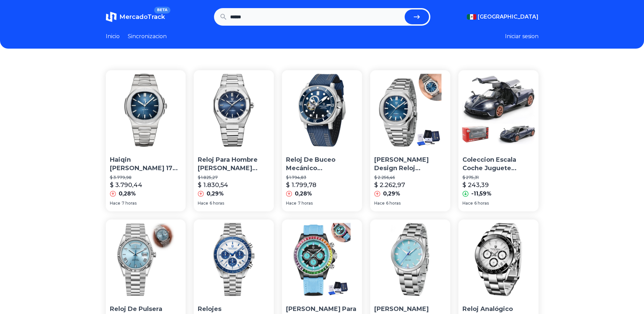 This screenshot has height=314, width=644. What do you see at coordinates (410, 260) in the screenshot?
I see `img: Pagani Design Moda Relojes Cuarzo Impermeables Para Hombres` at bounding box center [410, 260].